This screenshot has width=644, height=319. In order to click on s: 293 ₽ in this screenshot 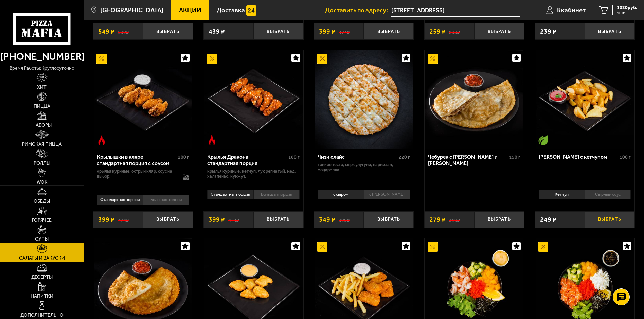, I will do `click(455, 32)`.